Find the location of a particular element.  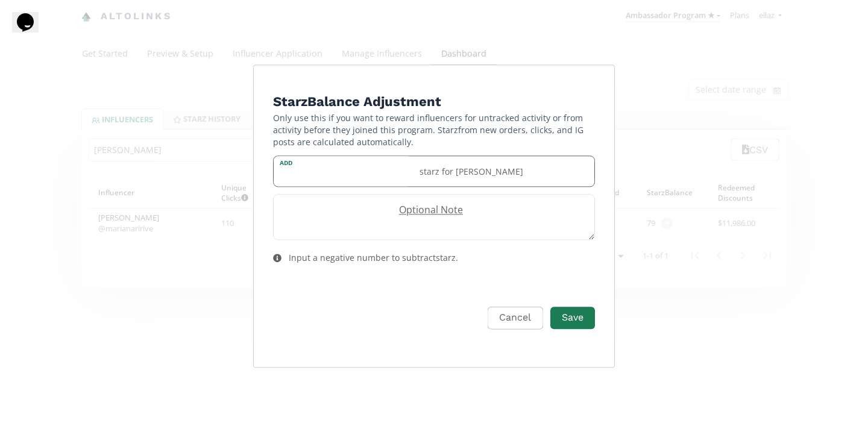

button: Cancel is located at coordinates (515, 318).